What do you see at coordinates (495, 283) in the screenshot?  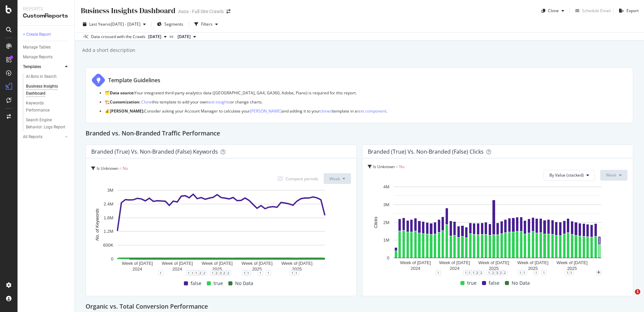 I see `span: false` at bounding box center [495, 283].